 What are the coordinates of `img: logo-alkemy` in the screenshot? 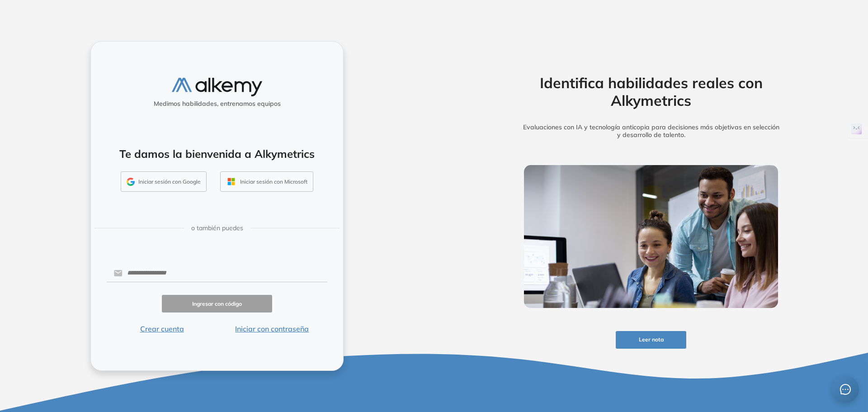 It's located at (217, 87).